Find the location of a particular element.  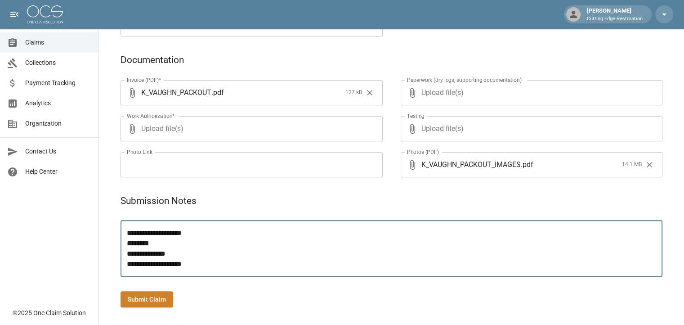

label: Work Authorization* is located at coordinates (151, 116).